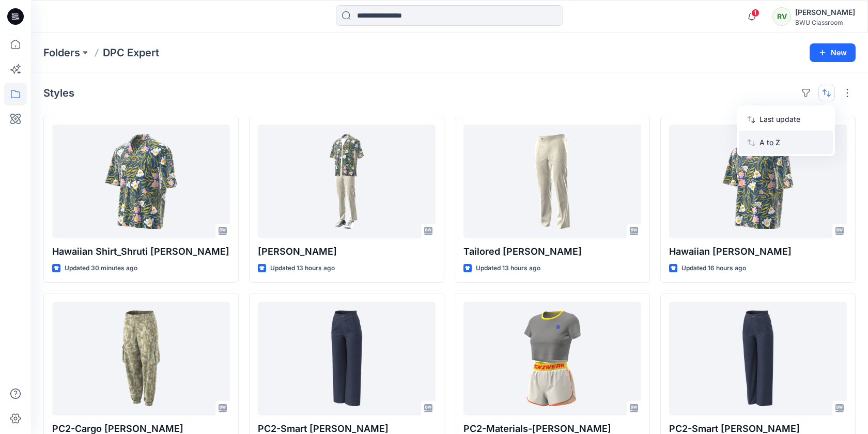 The height and width of the screenshot is (434, 868). I want to click on p: Folders, so click(62, 53).